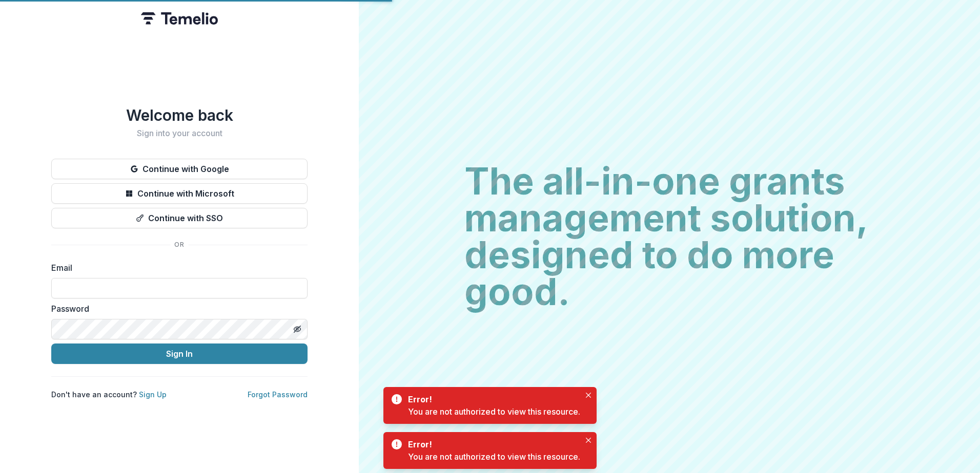  Describe the element at coordinates (176, 268) in the screenshot. I see `label: Email` at that location.